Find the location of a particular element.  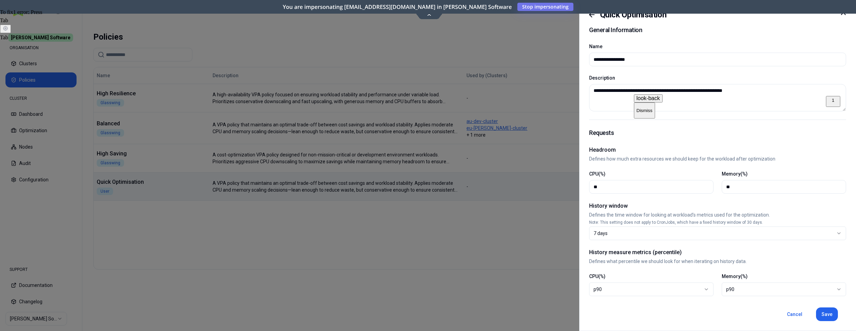

button: Save is located at coordinates (827, 314).